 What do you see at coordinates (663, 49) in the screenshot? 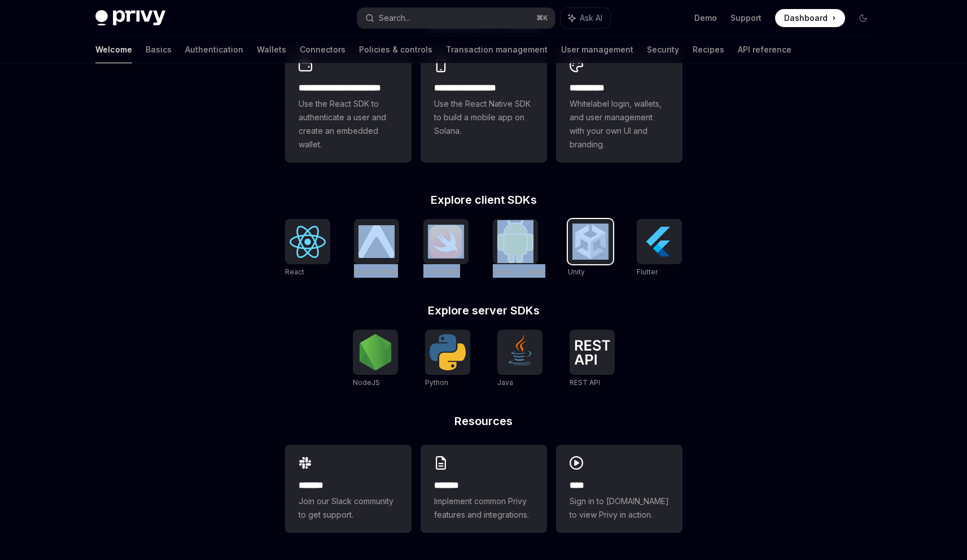
I see `a: Security` at bounding box center [663, 49].